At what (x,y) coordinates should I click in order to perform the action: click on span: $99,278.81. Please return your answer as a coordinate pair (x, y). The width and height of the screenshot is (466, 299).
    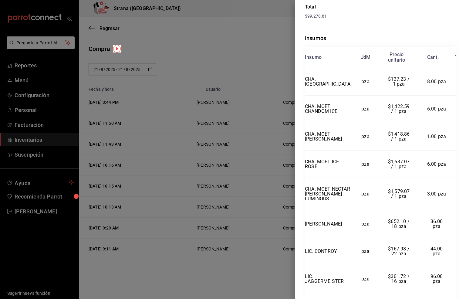
    Looking at the image, I should click on (316, 16).